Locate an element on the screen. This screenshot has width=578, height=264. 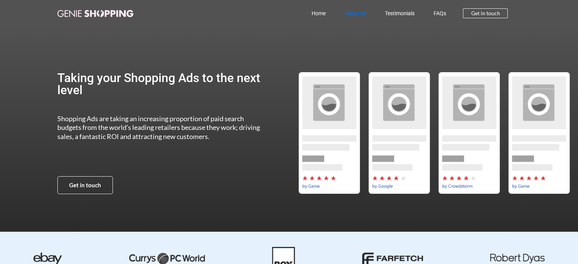
a: About us is located at coordinates (355, 13).